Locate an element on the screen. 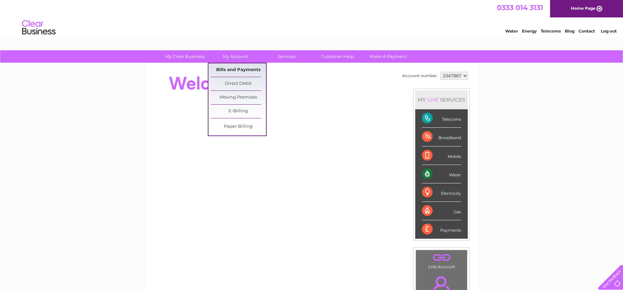  a: Services is located at coordinates (286, 56).